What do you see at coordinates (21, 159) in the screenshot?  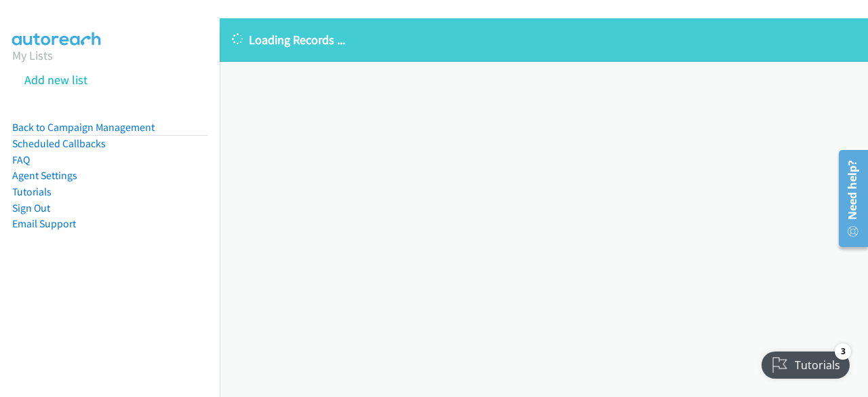 I see `a: FAQ` at bounding box center [21, 159].